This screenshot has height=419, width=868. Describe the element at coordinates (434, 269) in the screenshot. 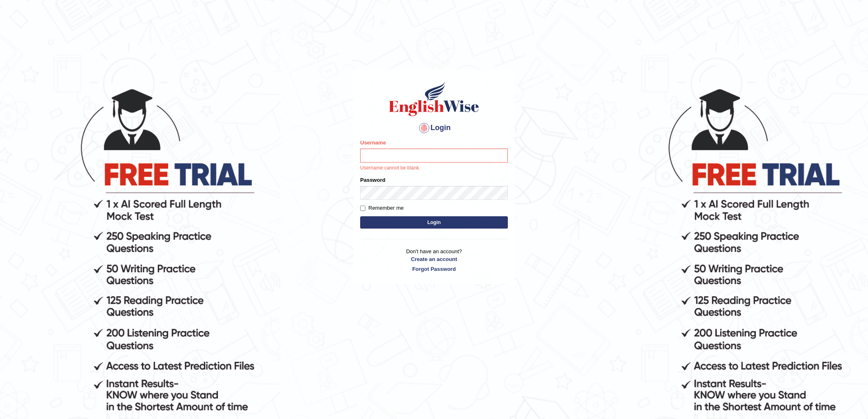

I see `a: Forgot Password` at that location.